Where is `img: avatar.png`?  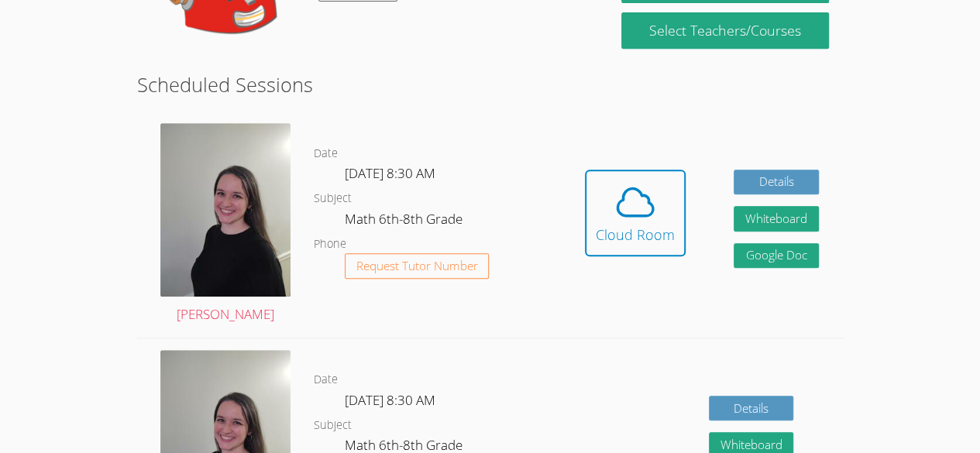
img: avatar.png is located at coordinates (226, 210).